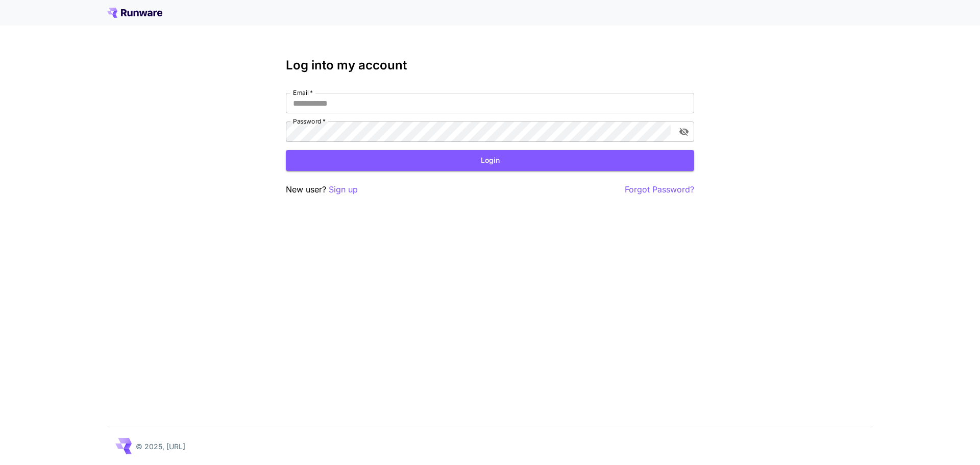 This screenshot has width=980, height=465. Describe the element at coordinates (303, 92) in the screenshot. I see `label: Email` at that location.